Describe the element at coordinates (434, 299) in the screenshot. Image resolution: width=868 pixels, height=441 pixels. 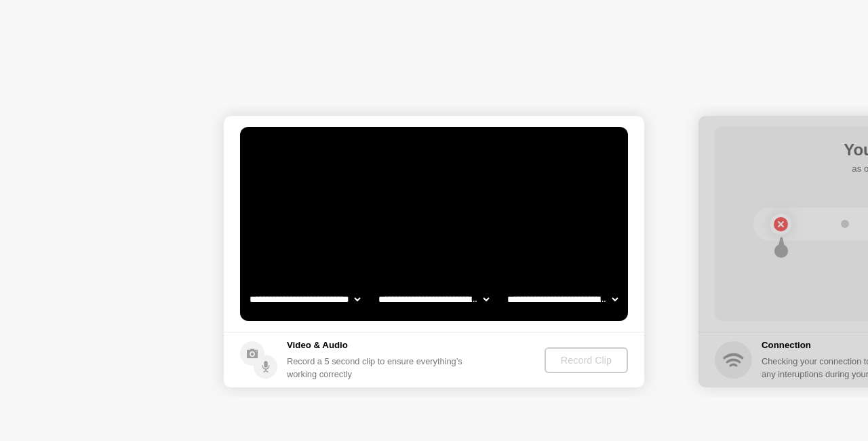
I see `select: Available speakers` at that location.